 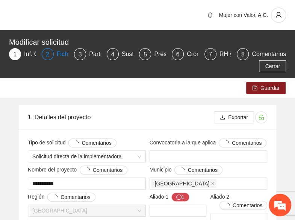 I want to click on span: 5, so click(x=145, y=54).